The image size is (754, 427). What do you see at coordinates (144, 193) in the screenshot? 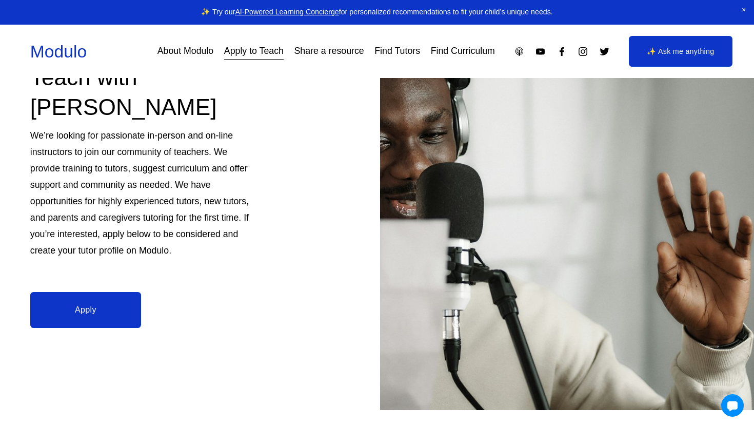
I see `p: We’re looking for passionate in-person and on-line instructors to join our community of teachers....` at bounding box center [144, 193].